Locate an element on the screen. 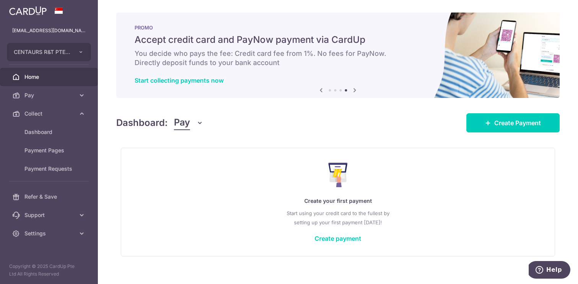 This screenshot has width=578, height=284. span: Support is located at coordinates (50, 215).